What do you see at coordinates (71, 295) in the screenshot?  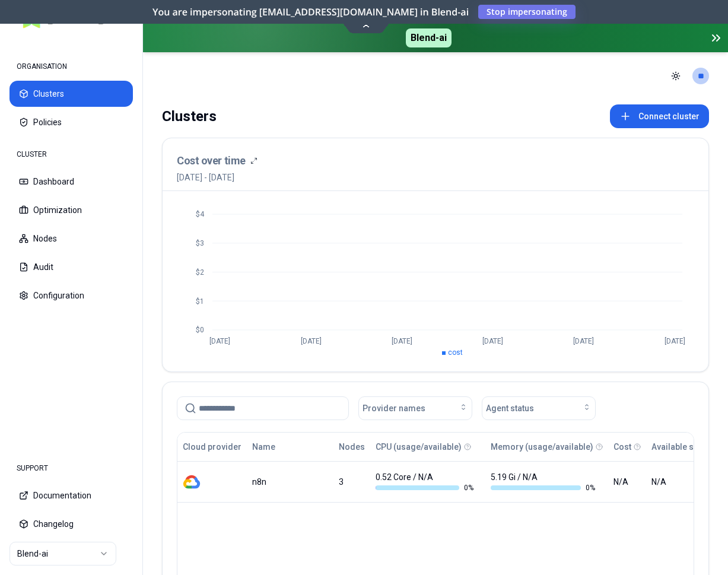 I see `button: Configuration` at bounding box center [71, 295].